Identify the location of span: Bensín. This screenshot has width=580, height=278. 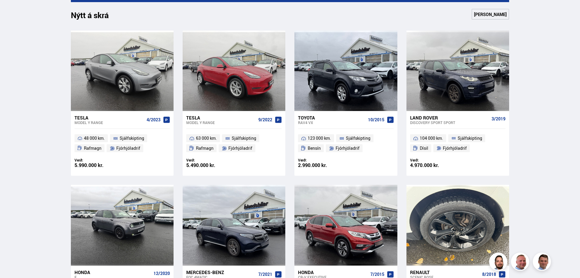
(314, 148).